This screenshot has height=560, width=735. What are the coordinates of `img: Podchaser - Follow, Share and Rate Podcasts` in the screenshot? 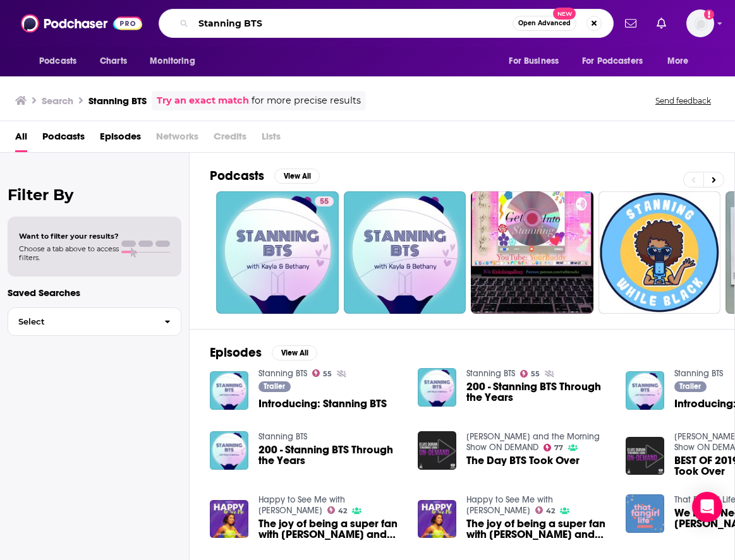 It's located at (81, 24).